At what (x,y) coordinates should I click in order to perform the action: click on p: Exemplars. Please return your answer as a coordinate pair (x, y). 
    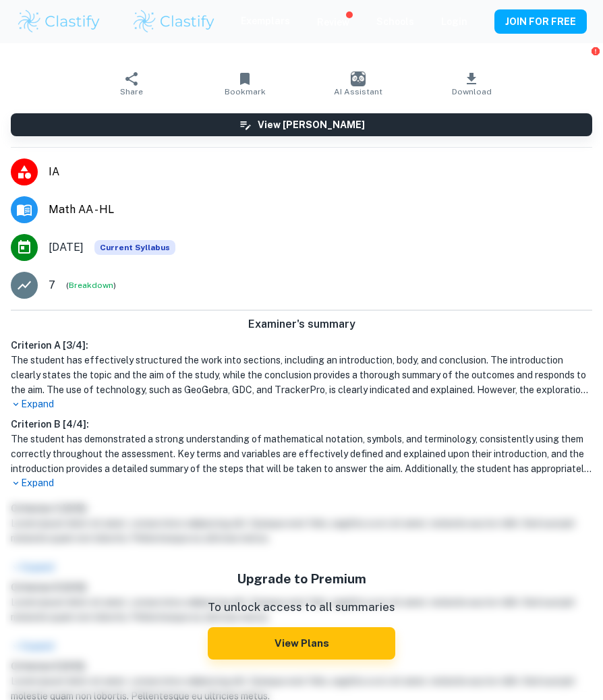
    Looking at the image, I should click on (265, 21).